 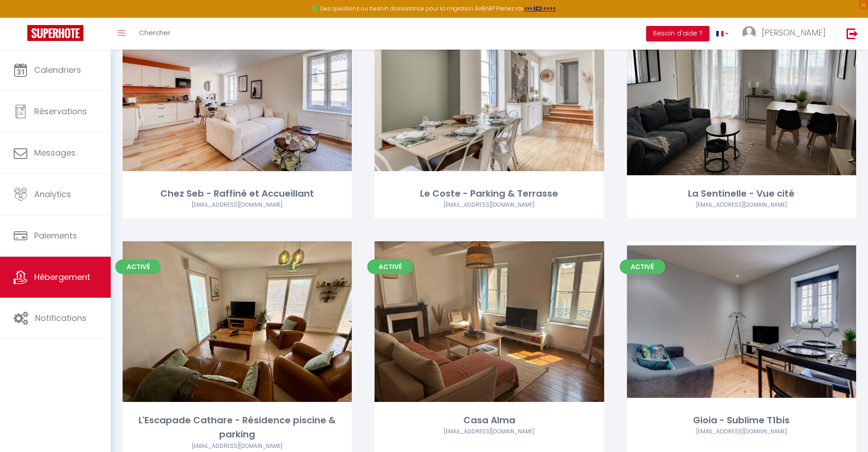 What do you see at coordinates (61, 111) in the screenshot?
I see `span: Réservations` at bounding box center [61, 111].